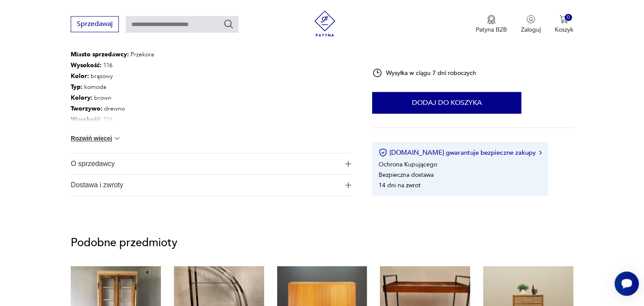 The image size is (644, 306). What do you see at coordinates (491, 20) in the screenshot?
I see `img: Ikona medalu` at bounding box center [491, 20].